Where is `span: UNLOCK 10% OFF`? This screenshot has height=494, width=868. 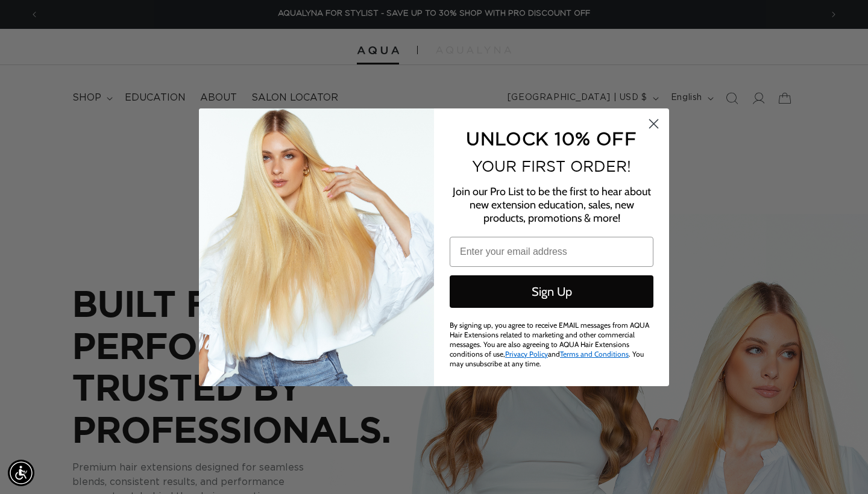
span: UNLOCK 10% OFF is located at coordinates (551, 138).